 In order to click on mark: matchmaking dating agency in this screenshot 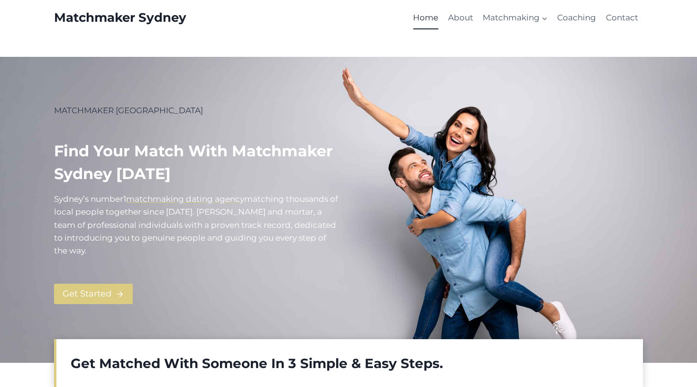, I will do `click(185, 199)`.